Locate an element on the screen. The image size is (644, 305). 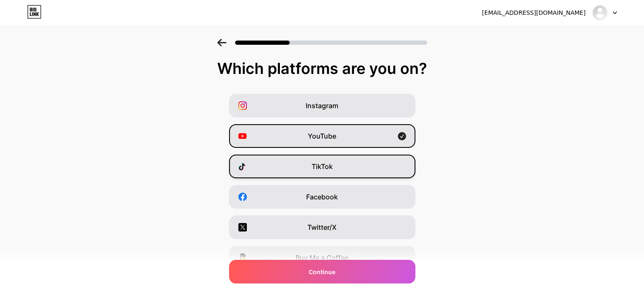
span: TikTok is located at coordinates (322, 167).